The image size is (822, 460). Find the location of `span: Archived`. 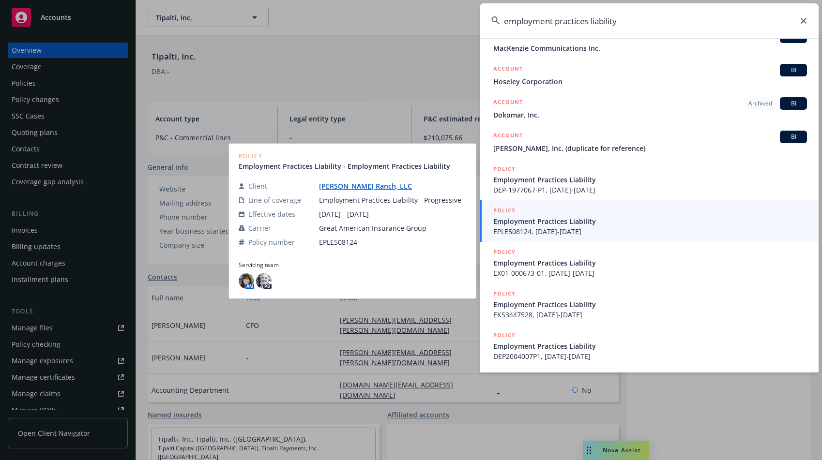

span: Archived is located at coordinates (760, 104).